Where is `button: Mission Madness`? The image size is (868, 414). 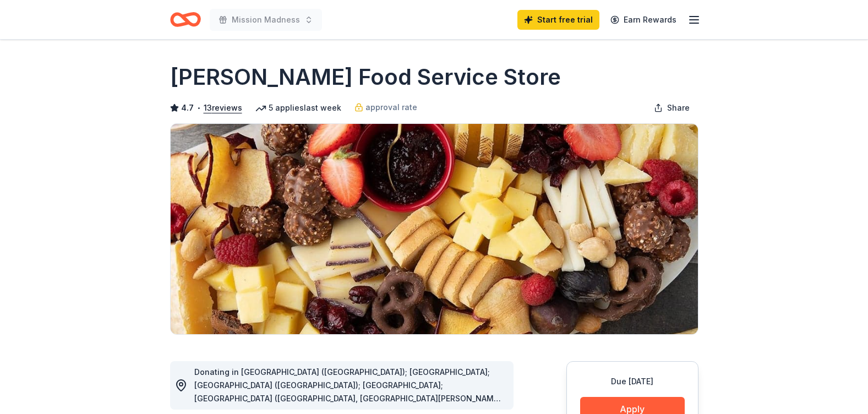 button: Mission Madness is located at coordinates (266, 20).